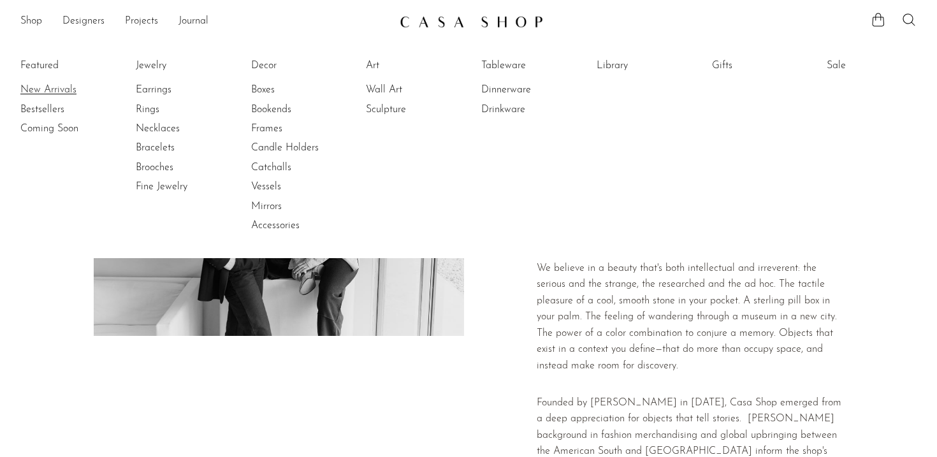 Image resolution: width=937 pixels, height=457 pixels. Describe the element at coordinates (184, 168) in the screenshot. I see `a: Brooches` at that location.